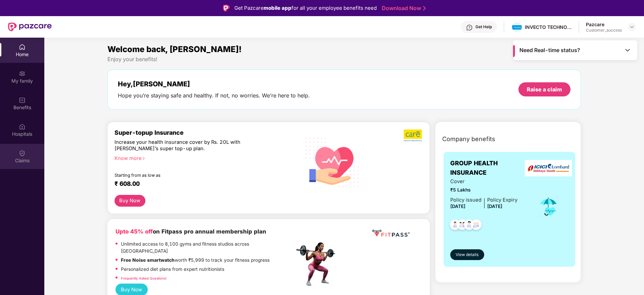  Describe the element at coordinates (205, 132) in the screenshot. I see `div: Super-topup Insurance` at that location.